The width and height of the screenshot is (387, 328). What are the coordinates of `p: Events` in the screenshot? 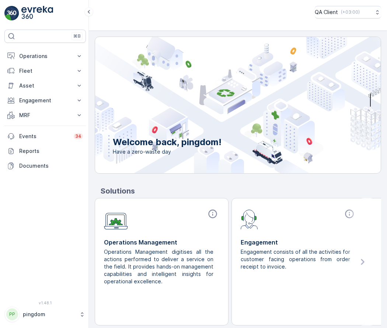 It's located at (44, 136).